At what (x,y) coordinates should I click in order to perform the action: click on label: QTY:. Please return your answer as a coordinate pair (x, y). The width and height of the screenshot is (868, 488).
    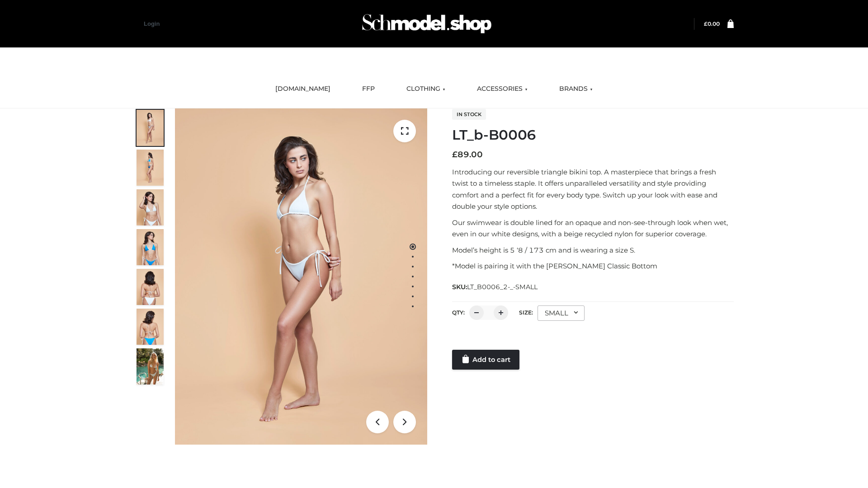
    Looking at the image, I should click on (458, 312).